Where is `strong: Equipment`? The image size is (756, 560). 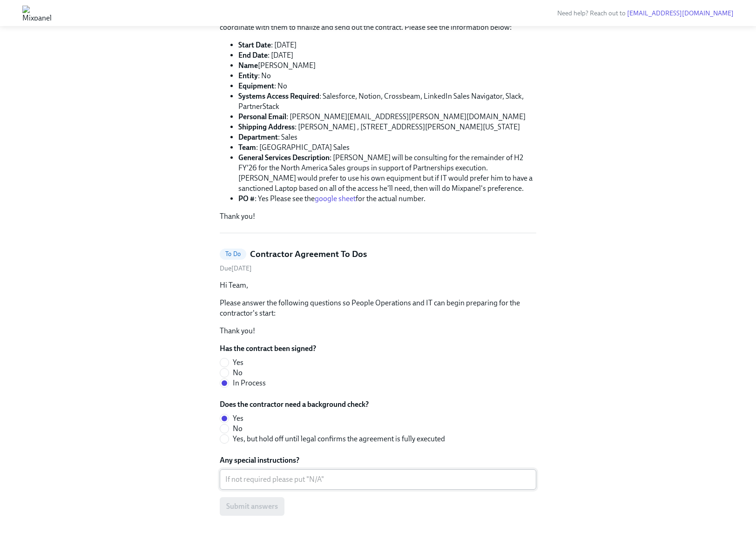 strong: Equipment is located at coordinates (256, 86).